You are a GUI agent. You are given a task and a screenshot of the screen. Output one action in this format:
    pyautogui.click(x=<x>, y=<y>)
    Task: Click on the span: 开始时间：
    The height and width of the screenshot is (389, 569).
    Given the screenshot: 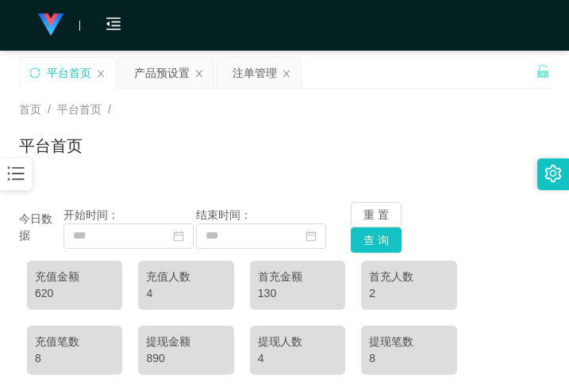 What is the action you would take?
    pyautogui.click(x=91, y=215)
    